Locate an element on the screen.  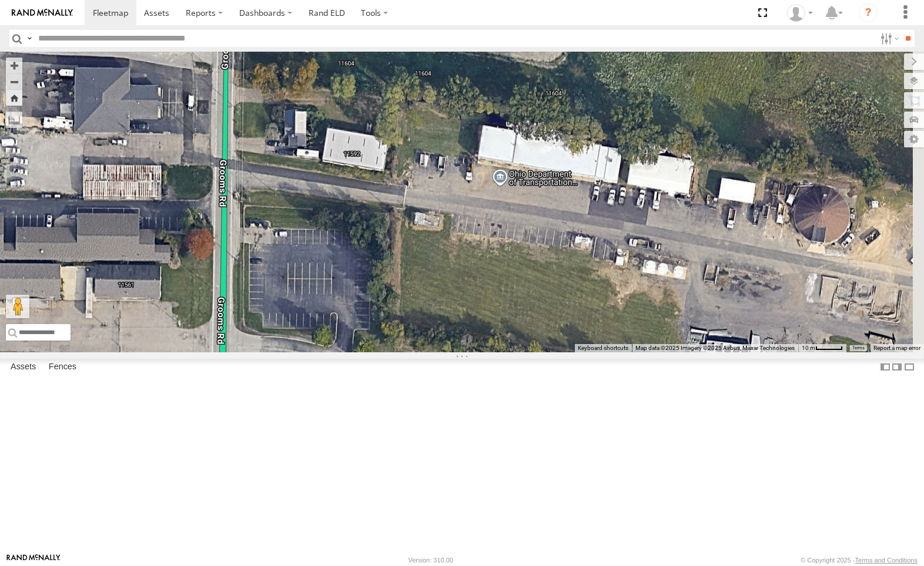
label: Assets is located at coordinates (23, 367).